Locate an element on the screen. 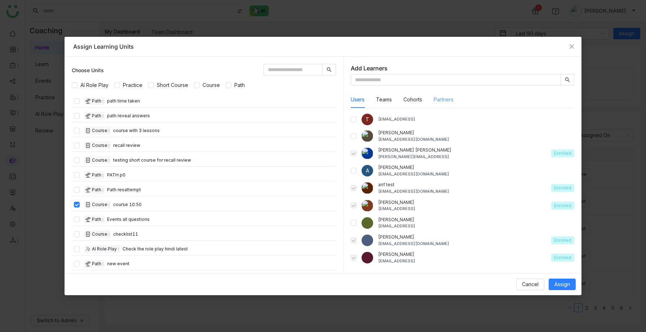  button: Cancel is located at coordinates (531, 284).